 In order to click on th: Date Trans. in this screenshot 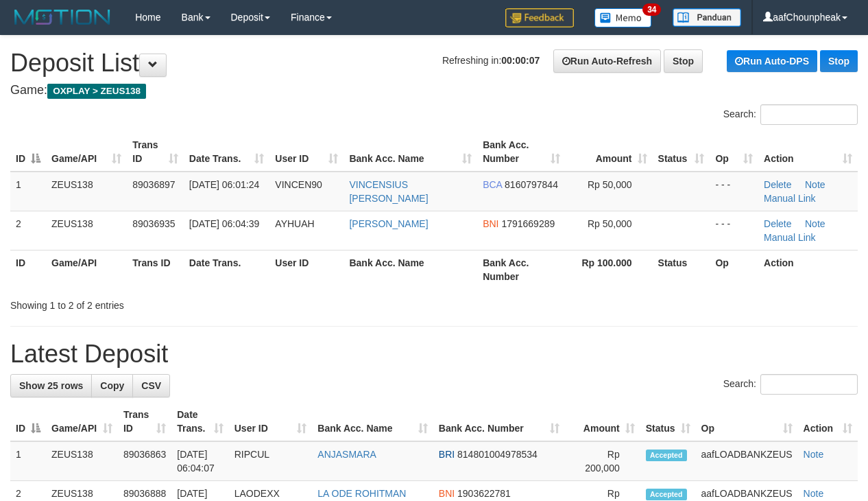, I will do `click(227, 269)`.